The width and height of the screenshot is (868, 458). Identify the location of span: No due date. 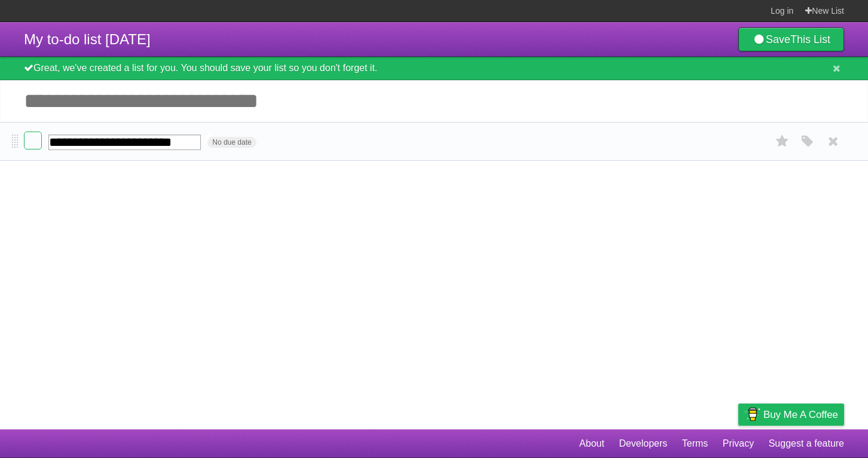
(232, 143).